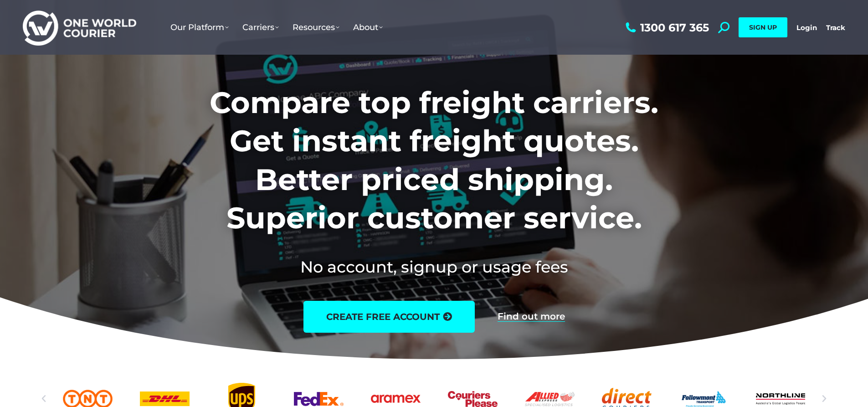 This screenshot has height=407, width=868. I want to click on a: SIGN UP, so click(763, 27).